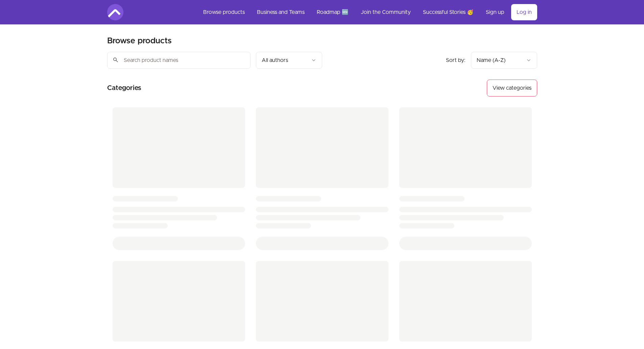  What do you see at coordinates (289, 60) in the screenshot?
I see `button: Filter by author` at bounding box center [289, 60].